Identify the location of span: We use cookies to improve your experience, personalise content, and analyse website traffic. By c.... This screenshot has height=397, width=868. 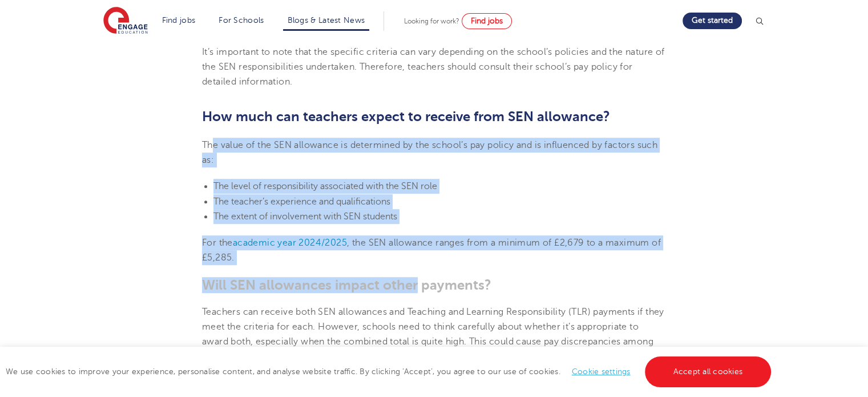
(390, 371).